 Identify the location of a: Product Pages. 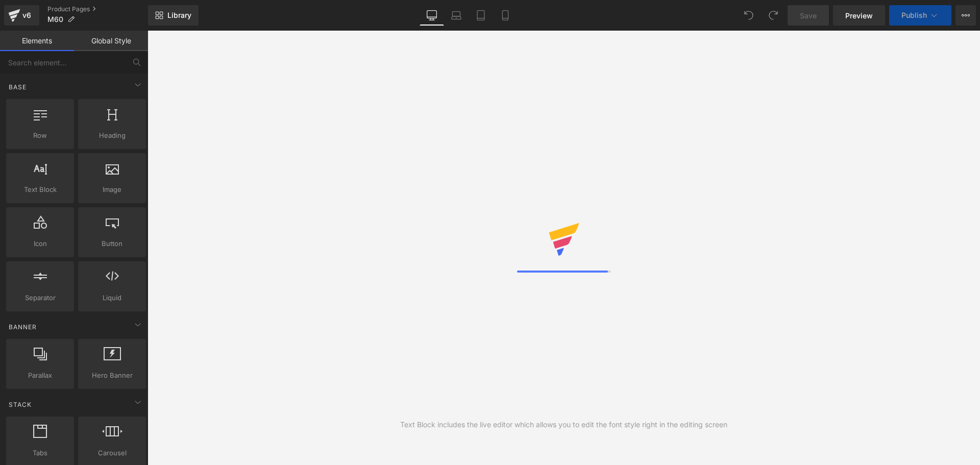
(98, 9).